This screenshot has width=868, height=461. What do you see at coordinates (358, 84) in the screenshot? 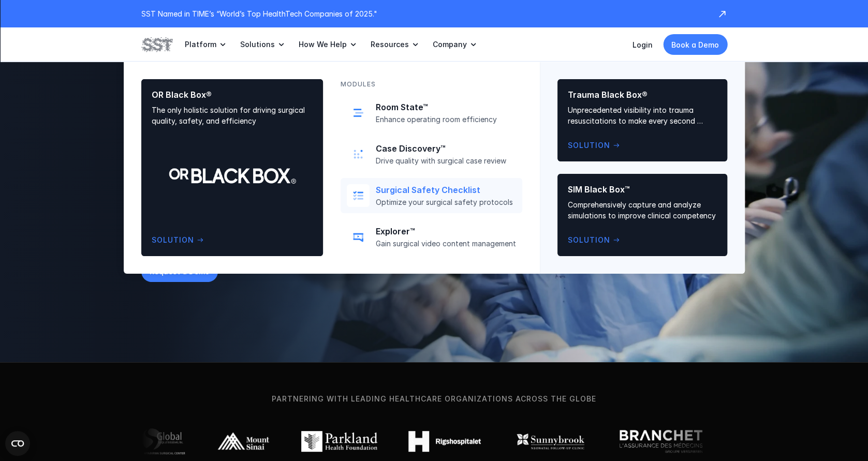
I see `p: MODULES` at bounding box center [358, 84].